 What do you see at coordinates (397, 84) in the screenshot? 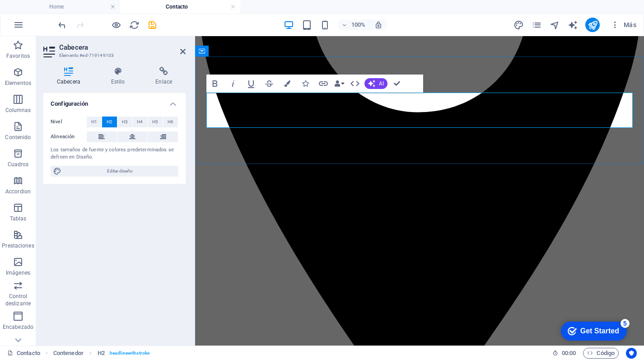
I see `button: Confirm (⌘+⏎)` at bounding box center [397, 84].